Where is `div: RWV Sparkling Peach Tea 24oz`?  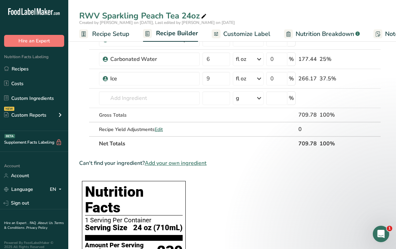
div: RWV Sparkling Peach Tea 24oz is located at coordinates (143, 16).